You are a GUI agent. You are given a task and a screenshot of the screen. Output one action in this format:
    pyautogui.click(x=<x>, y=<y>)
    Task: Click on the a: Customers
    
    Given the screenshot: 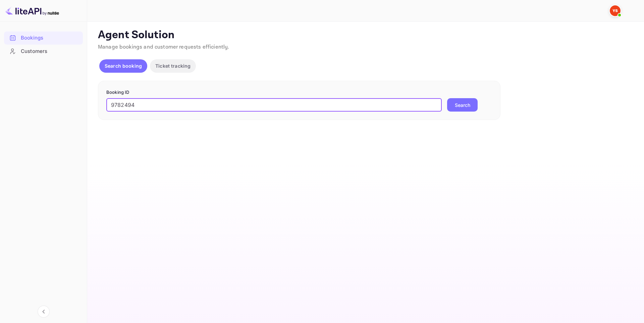 What is the action you would take?
    pyautogui.click(x=43, y=51)
    